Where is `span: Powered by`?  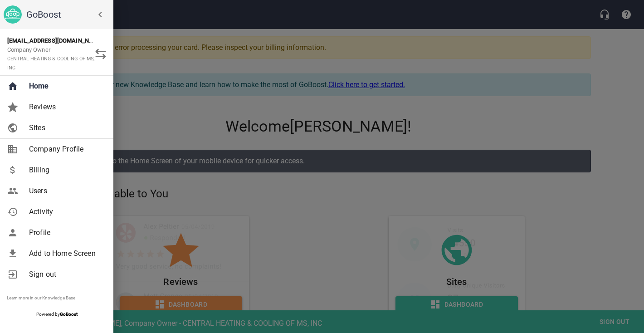 span: Powered by is located at coordinates (57, 314).